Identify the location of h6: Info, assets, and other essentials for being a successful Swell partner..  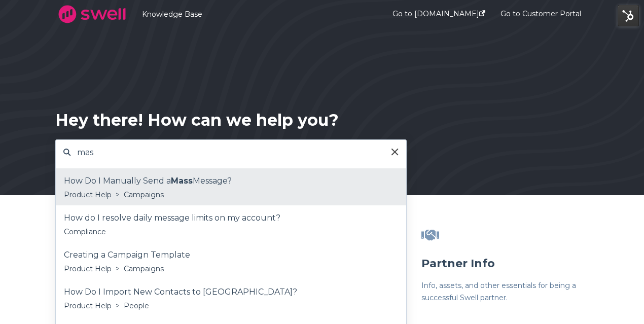
(505, 292).